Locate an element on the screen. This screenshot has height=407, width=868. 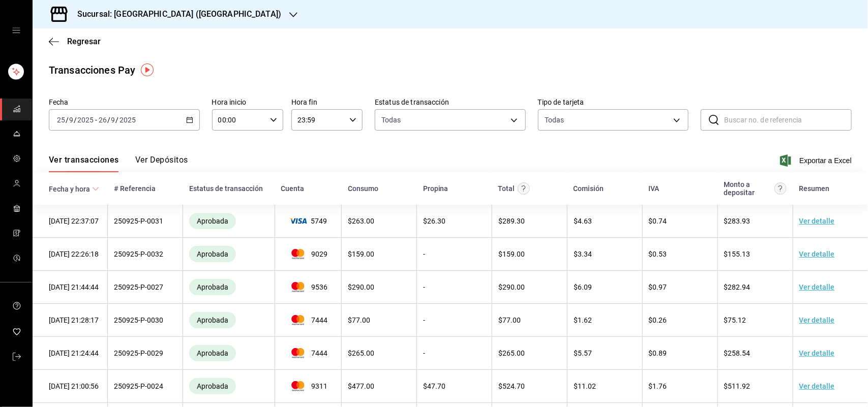
span: $ 524.70 is located at coordinates (512, 386).